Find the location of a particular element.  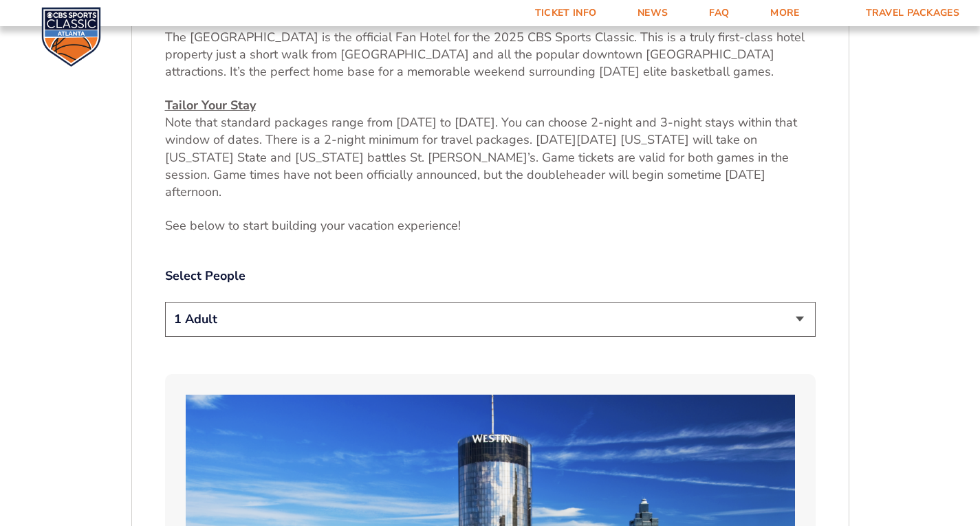

label: Select People is located at coordinates (490, 276).